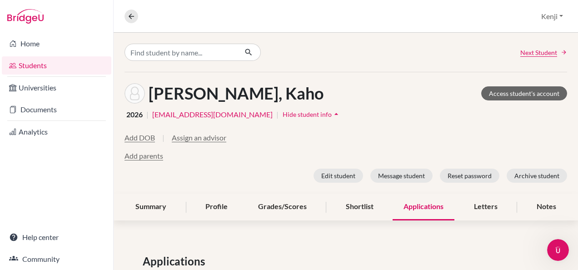  I want to click on a: Documents, so click(56, 109).